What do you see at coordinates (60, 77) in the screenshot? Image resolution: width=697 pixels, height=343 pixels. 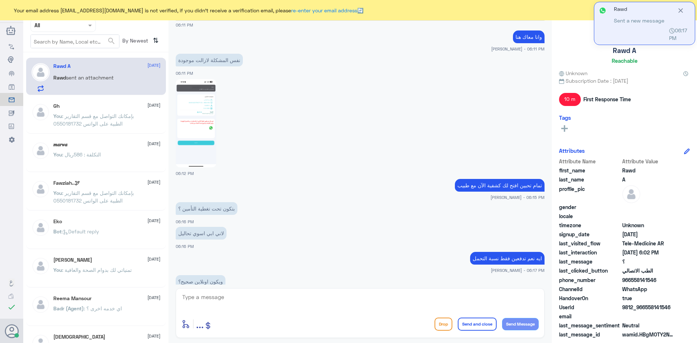 I see `span: Rawd` at bounding box center [60, 77].